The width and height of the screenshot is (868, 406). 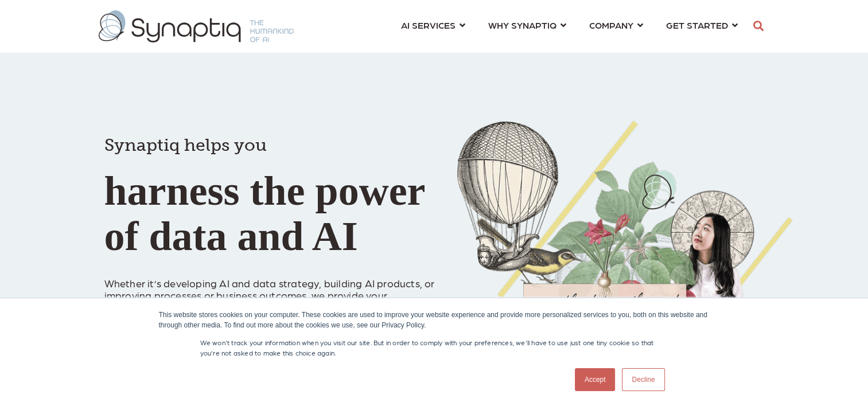 I want to click on span: WHY SYNAPTIQ, so click(x=522, y=24).